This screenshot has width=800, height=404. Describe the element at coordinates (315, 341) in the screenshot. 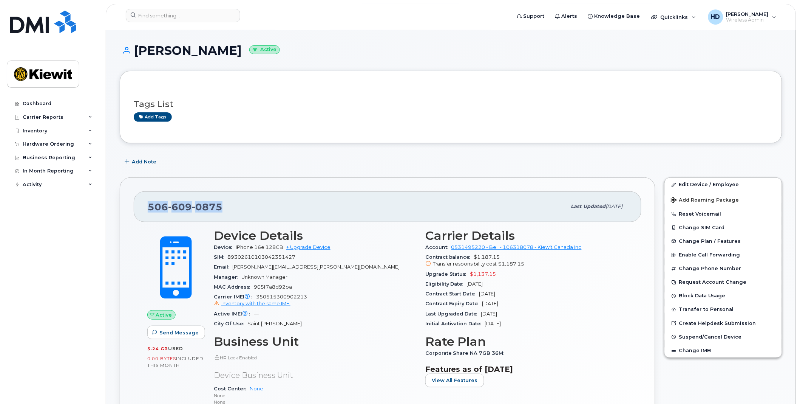

I see `h3: Business Unit` at that location.